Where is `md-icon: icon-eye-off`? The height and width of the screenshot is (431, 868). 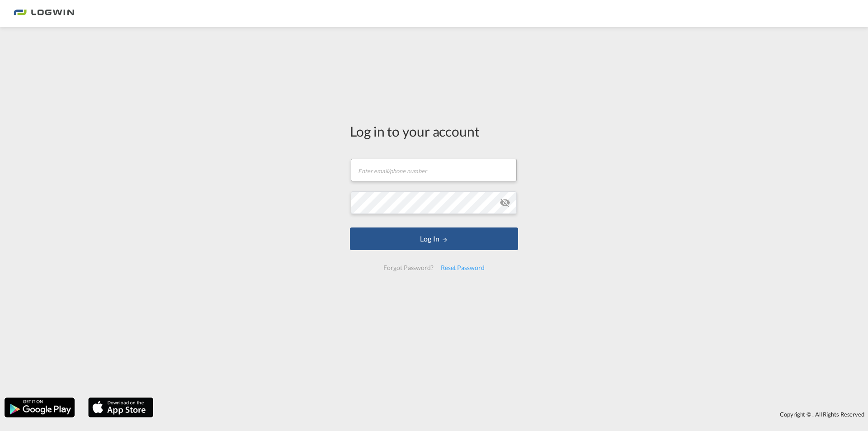
md-icon: icon-eye-off is located at coordinates (505, 202).